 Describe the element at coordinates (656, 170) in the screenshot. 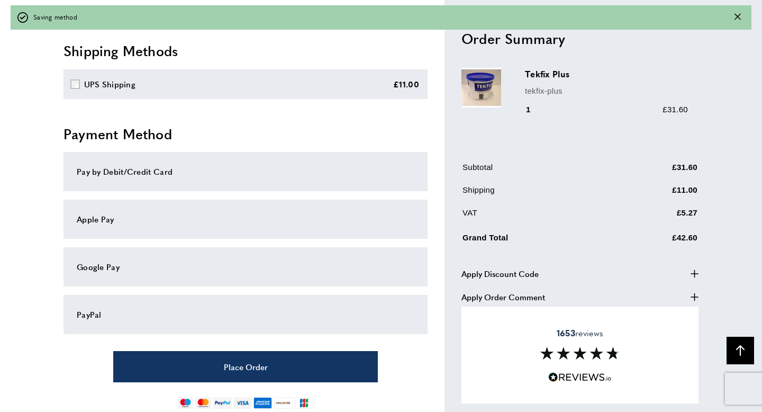

I see `td: £31.60` at that location.